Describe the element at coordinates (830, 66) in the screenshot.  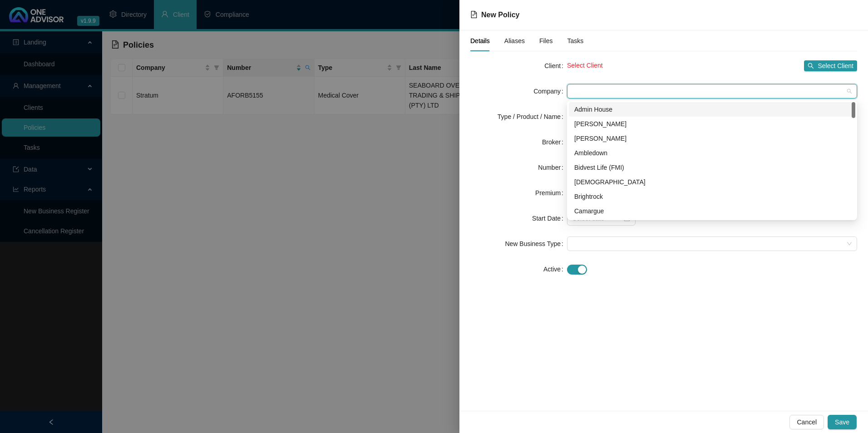
I see `button: Select Client` at that location.